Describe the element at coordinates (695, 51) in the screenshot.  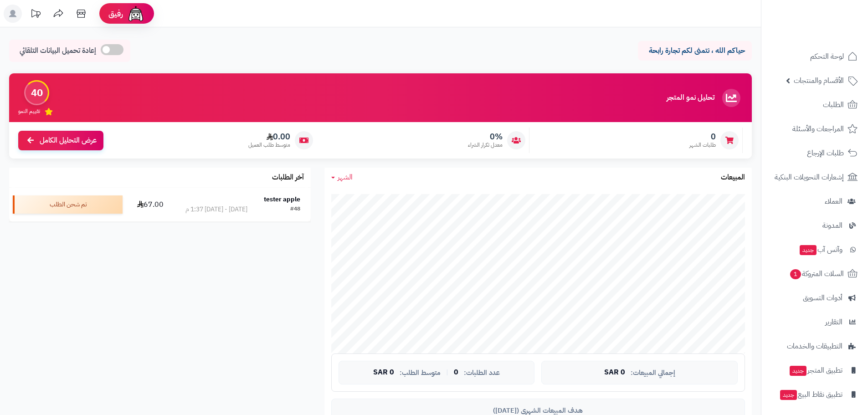
I see `p: حياكم الله ، نتمنى لكم تجارة رابحة` at that location.